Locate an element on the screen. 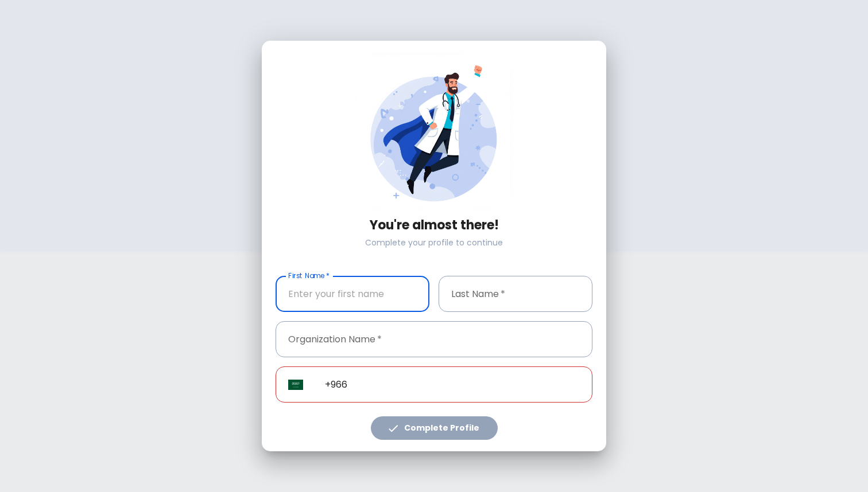 Image resolution: width=868 pixels, height=492 pixels. img: Saudi Arabia is located at coordinates (296, 385).